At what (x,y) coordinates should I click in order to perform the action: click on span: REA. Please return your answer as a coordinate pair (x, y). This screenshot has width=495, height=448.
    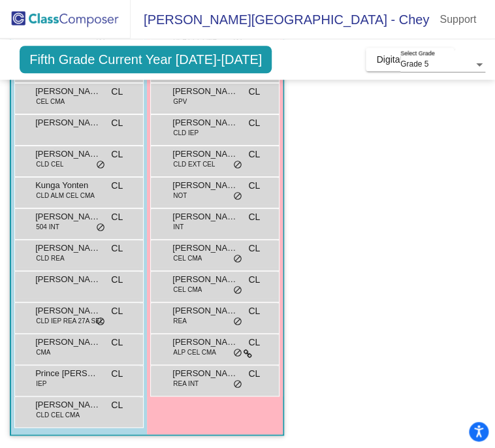
    Looking at the image, I should click on (179, 320).